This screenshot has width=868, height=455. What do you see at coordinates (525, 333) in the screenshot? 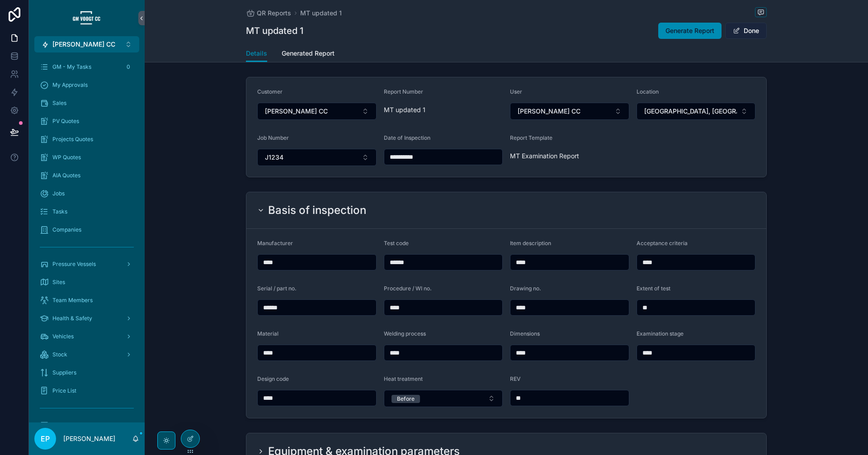
I see `span: Dimensions` at bounding box center [525, 333].